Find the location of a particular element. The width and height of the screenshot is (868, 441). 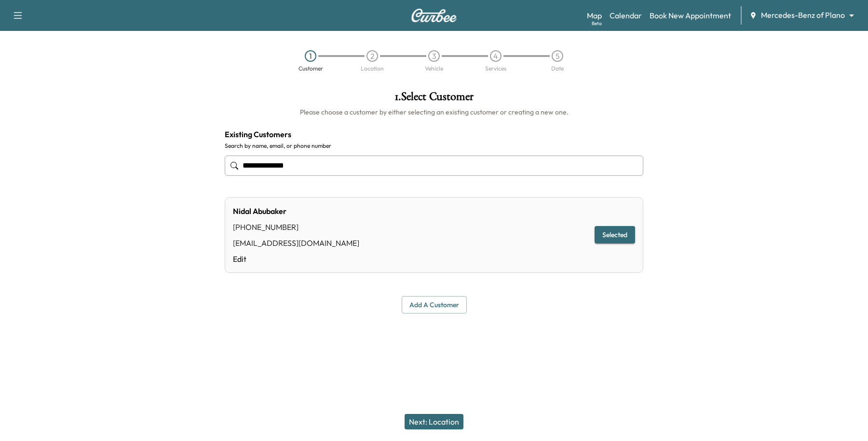

a: Book New Appointment is located at coordinates (690, 16).